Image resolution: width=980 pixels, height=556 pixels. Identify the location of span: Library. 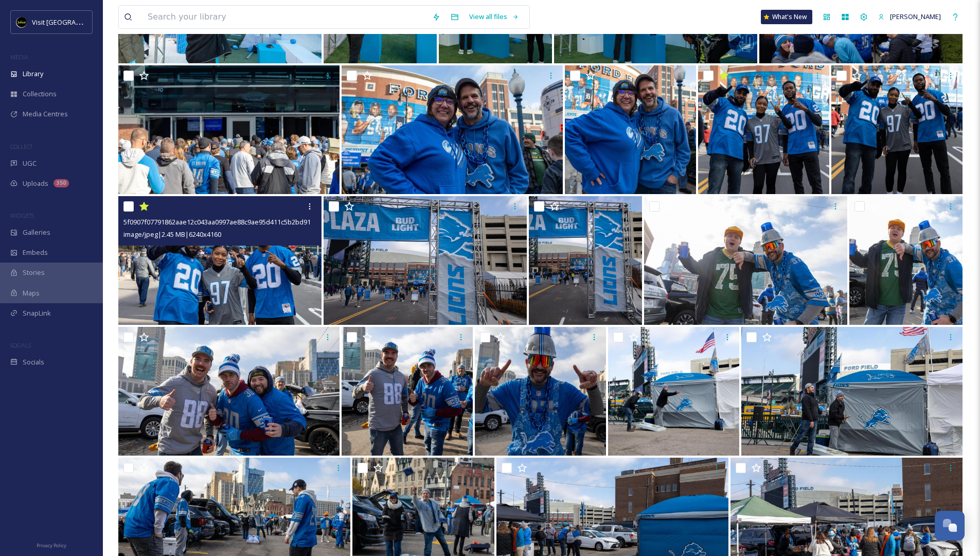
(33, 73).